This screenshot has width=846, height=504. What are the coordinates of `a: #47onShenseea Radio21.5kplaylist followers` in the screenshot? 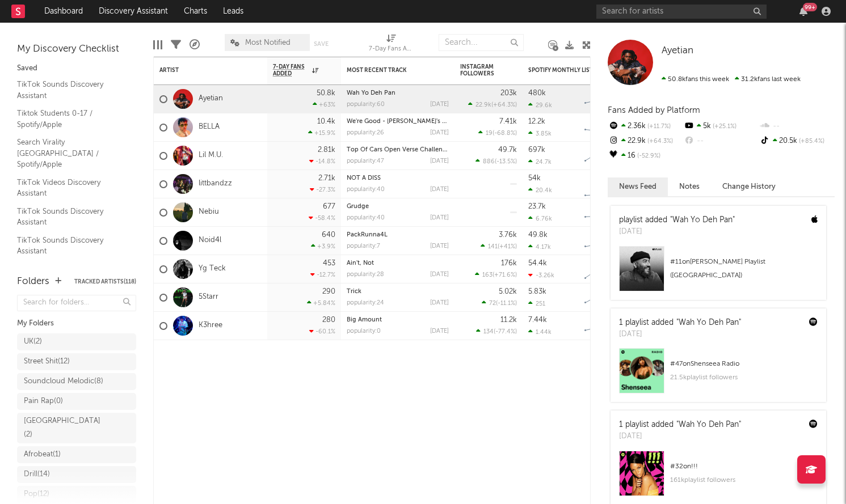 It's located at (718, 375).